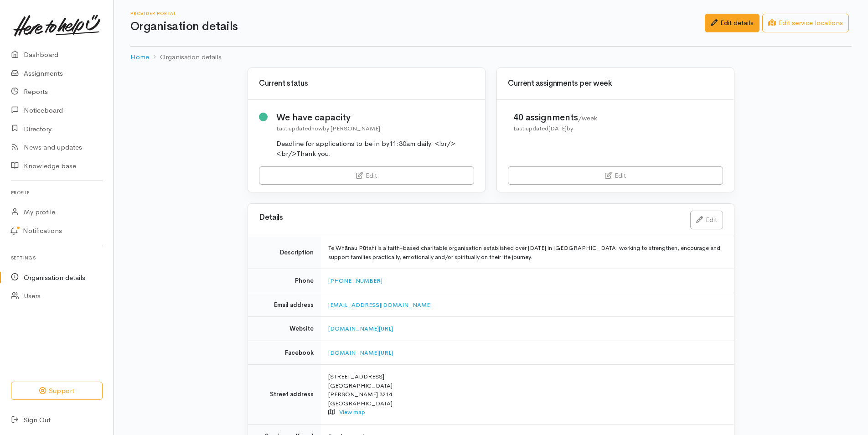  Describe the element at coordinates (284, 253) in the screenshot. I see `td: Description` at that location.